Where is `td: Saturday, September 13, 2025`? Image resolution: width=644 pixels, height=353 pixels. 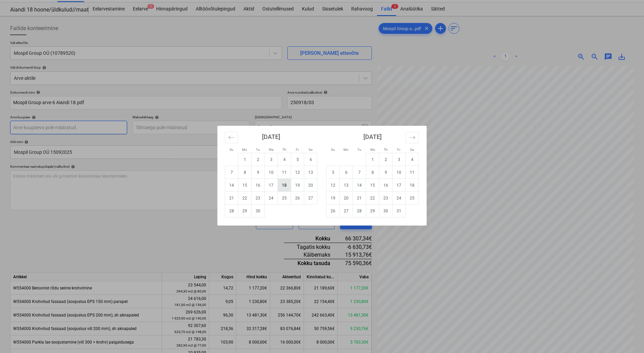
td: Saturday, September 13, 2025 is located at coordinates (310, 172).